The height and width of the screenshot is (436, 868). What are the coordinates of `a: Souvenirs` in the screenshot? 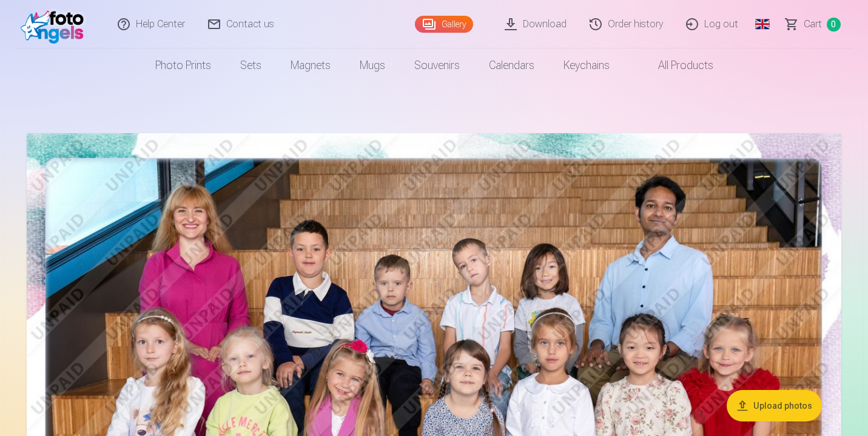 It's located at (436, 65).